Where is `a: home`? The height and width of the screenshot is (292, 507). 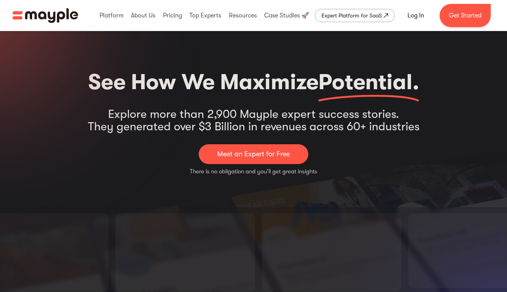
a: home is located at coordinates (45, 15).